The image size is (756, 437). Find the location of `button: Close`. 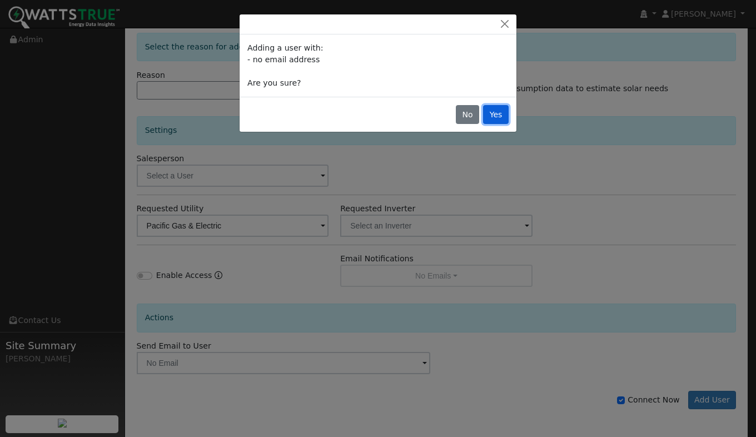

button: Close is located at coordinates (505, 24).